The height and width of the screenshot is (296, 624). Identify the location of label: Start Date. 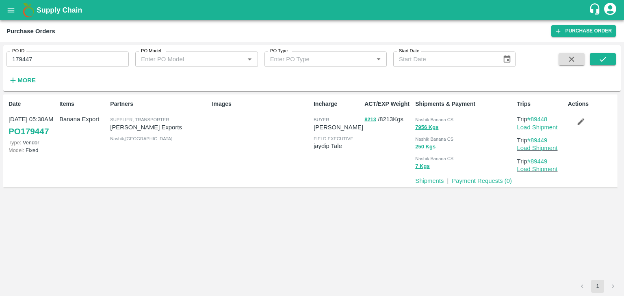
(409, 51).